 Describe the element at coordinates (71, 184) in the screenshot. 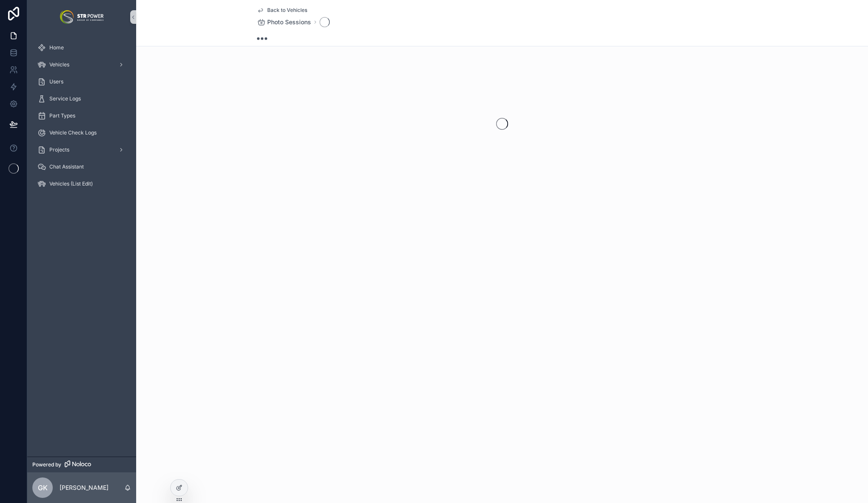

I see `span: Vehicles (List Edit)` at that location.